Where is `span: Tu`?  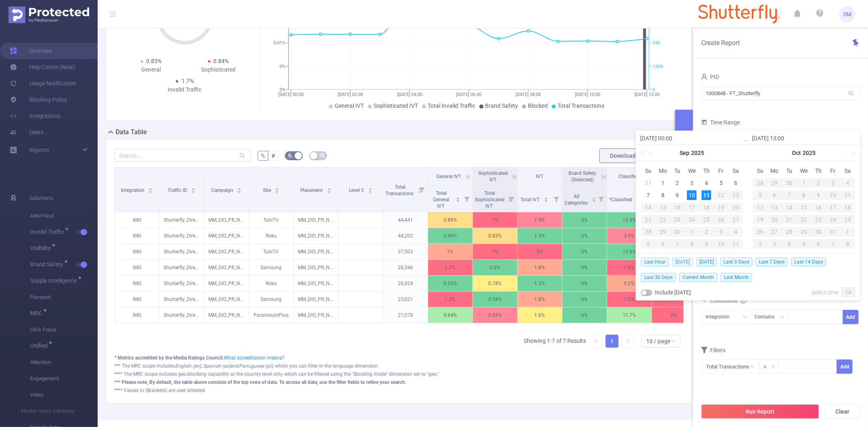 span: Tu is located at coordinates (678, 171).